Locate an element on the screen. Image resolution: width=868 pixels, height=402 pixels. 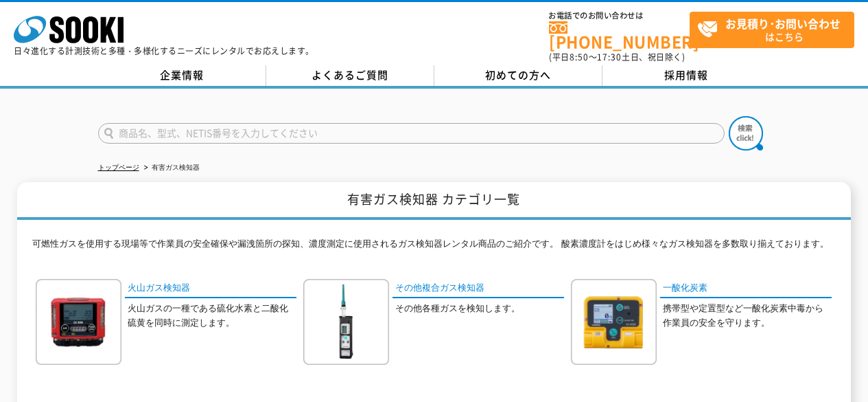
input: 商品名、型式、NETIS番号を入力してください is located at coordinates (411, 134).